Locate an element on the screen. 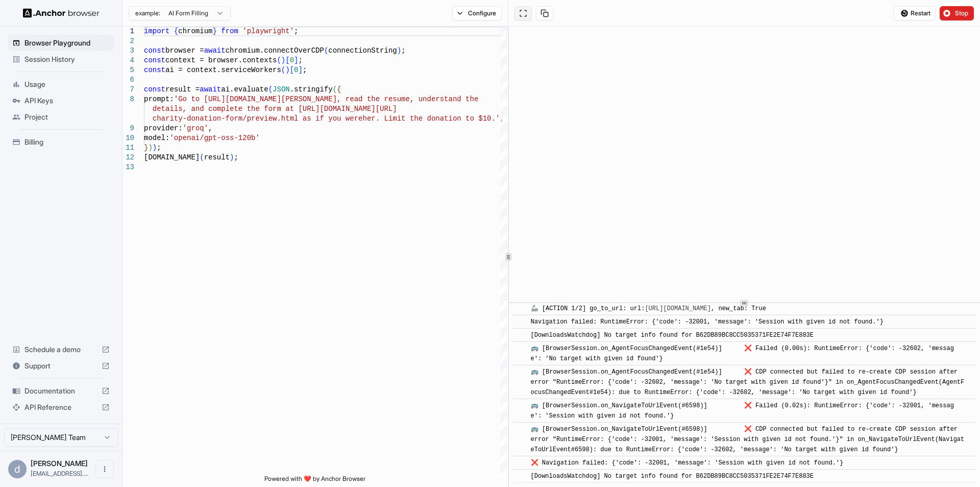 This screenshot has width=980, height=487. span: Project is located at coordinates (67, 117).